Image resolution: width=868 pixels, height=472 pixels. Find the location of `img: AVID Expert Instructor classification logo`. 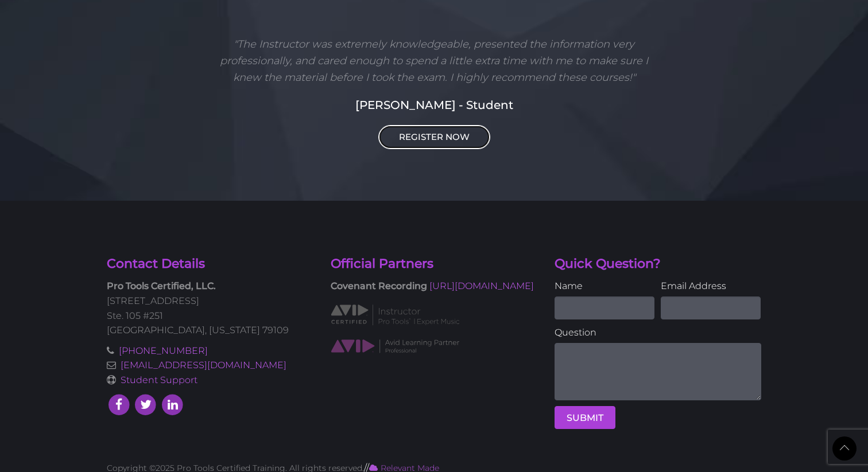

img: AVID Expert Instructor classification logo is located at coordinates (395, 315).